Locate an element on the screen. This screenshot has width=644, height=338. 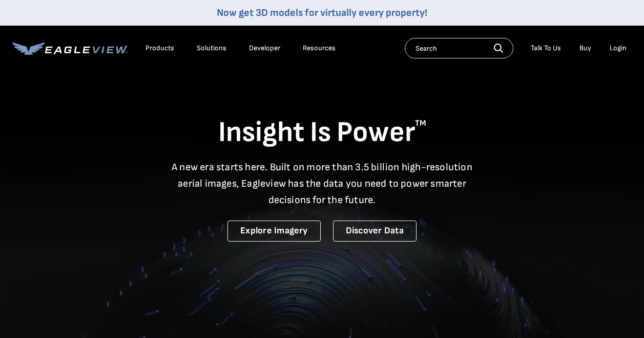
div: Login is located at coordinates (618, 49).